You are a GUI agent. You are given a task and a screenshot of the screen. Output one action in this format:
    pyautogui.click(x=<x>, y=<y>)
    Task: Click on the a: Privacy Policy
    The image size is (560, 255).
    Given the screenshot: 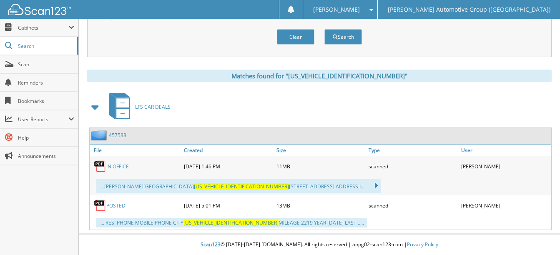 What is the action you would take?
    pyautogui.click(x=423, y=245)
    